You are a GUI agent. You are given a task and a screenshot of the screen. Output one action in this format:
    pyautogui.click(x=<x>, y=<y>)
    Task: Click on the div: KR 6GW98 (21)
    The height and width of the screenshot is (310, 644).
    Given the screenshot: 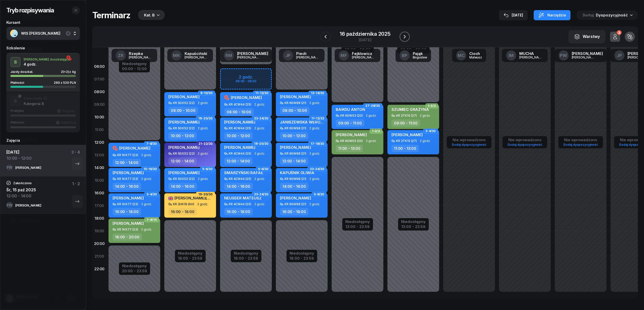 What is the action you would take?
    pyautogui.click(x=295, y=179)
    